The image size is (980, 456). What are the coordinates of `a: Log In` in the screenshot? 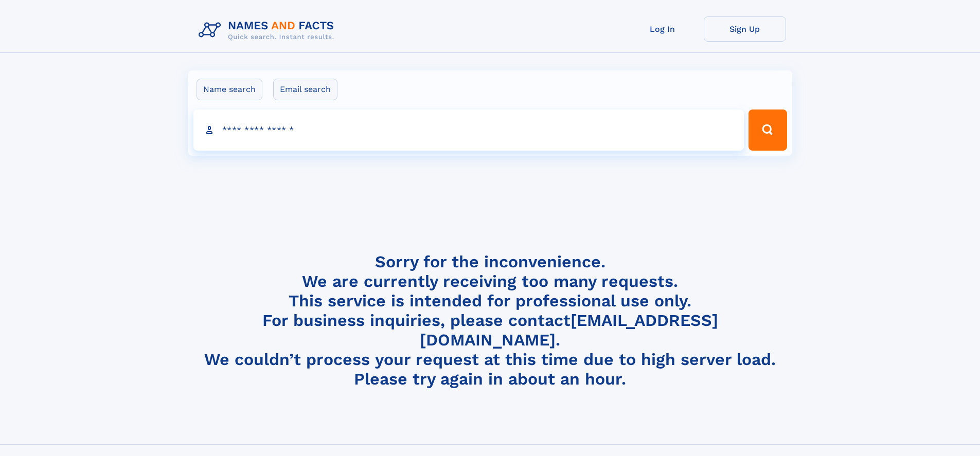 It's located at (663, 29).